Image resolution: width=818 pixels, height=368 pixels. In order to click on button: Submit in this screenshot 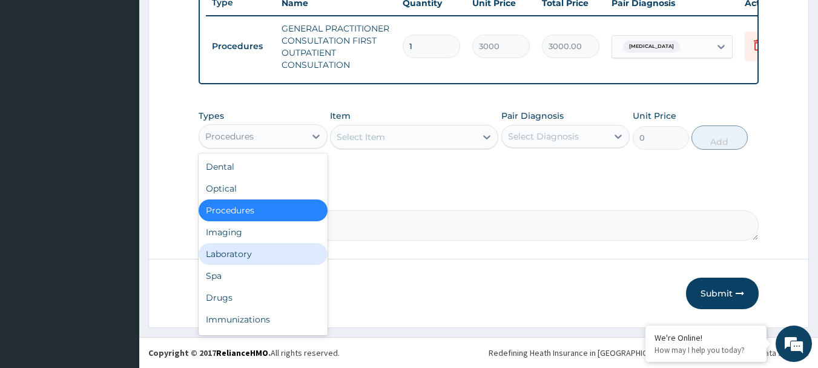, I will do `click(722, 293)`.